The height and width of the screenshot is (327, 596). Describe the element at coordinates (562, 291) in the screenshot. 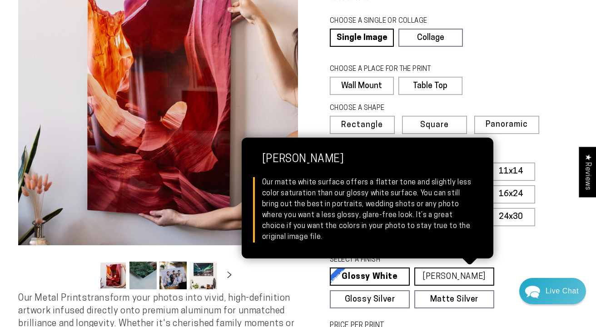

I see `div: Contact Us Directly` at that location.